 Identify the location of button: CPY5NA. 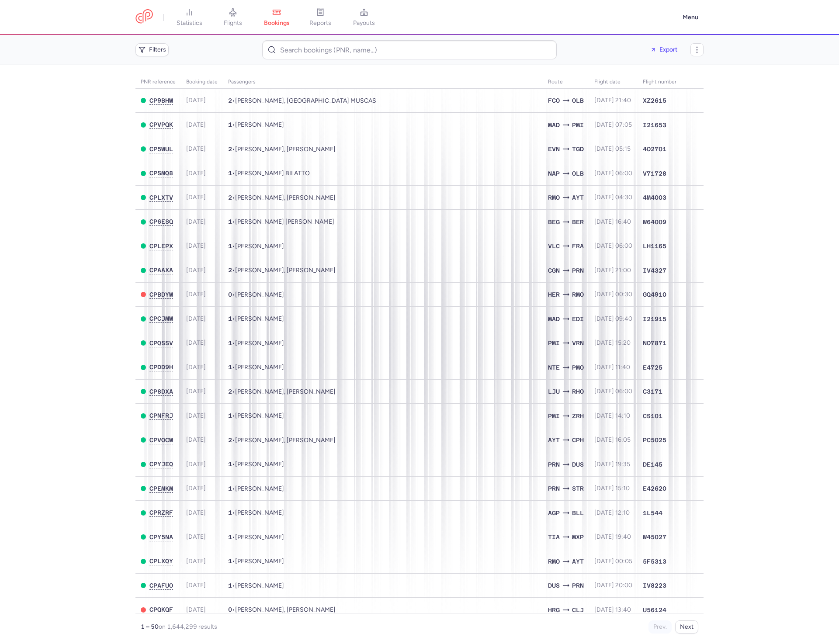
(161, 537).